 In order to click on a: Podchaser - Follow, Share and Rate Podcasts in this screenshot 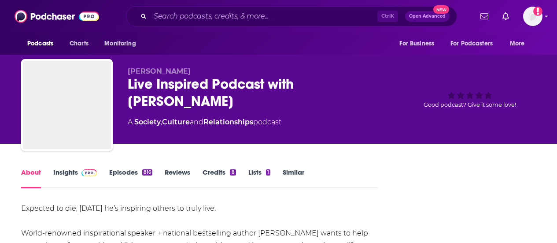, I will do `click(57, 16)`.